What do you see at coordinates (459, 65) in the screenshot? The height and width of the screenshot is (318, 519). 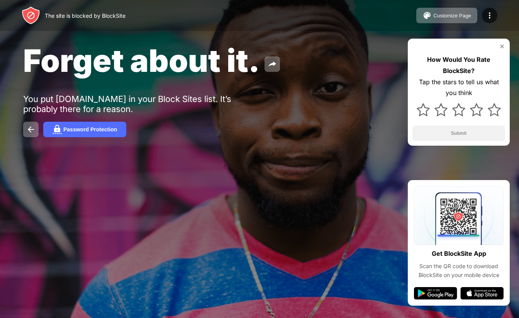 I see `div: How Would You Rate BlockSite?` at bounding box center [459, 65].